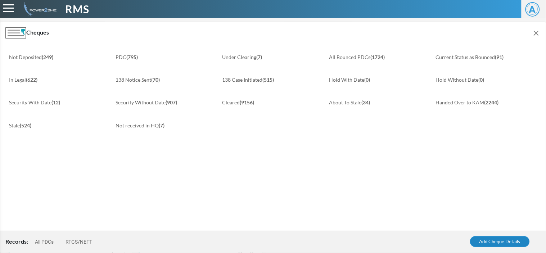 The image size is (546, 253). What do you see at coordinates (366, 102) in the screenshot?
I see `b: (34)` at bounding box center [366, 102].